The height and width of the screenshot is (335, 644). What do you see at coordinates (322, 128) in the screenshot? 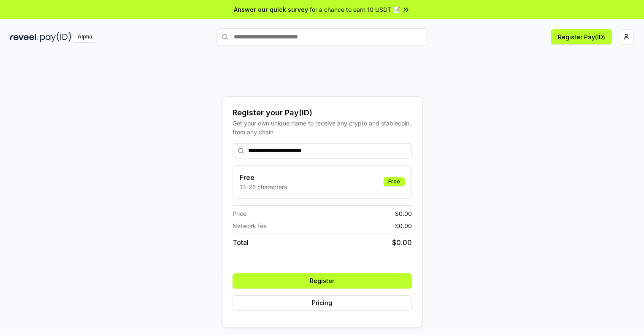
I see `div: Get your own unique name to receive any crypto and stablecoin, from any chain` at bounding box center [322, 128].